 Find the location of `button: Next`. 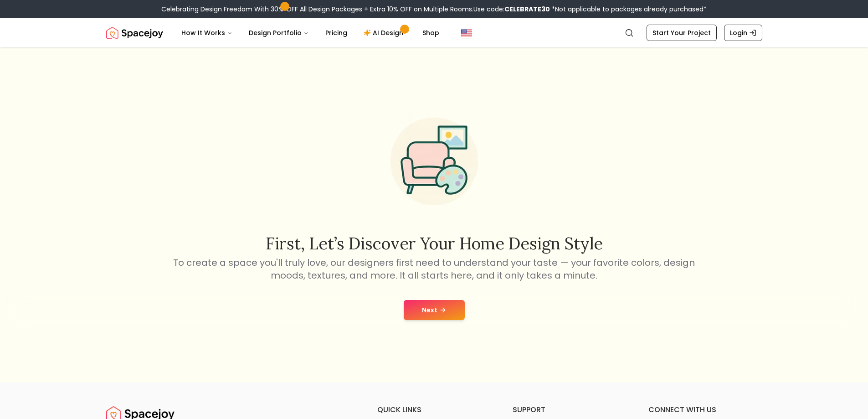

button: Next is located at coordinates (435, 310).